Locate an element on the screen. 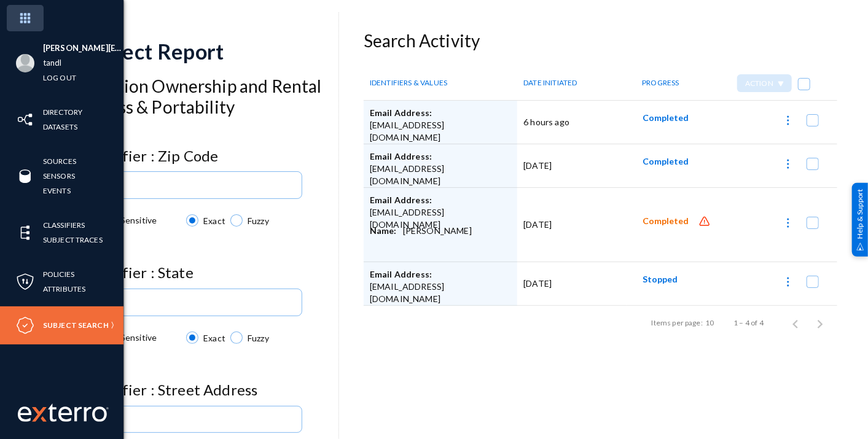  button: Previous page is located at coordinates (795, 323).